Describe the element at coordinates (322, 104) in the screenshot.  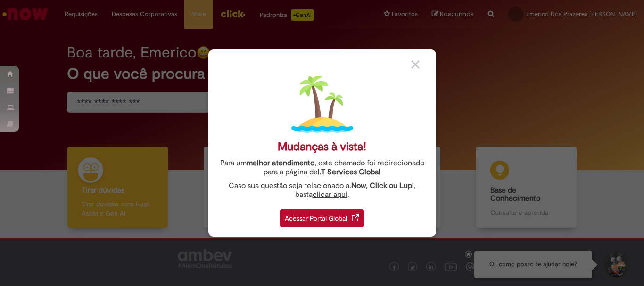
I see `img: island.png` at that location.